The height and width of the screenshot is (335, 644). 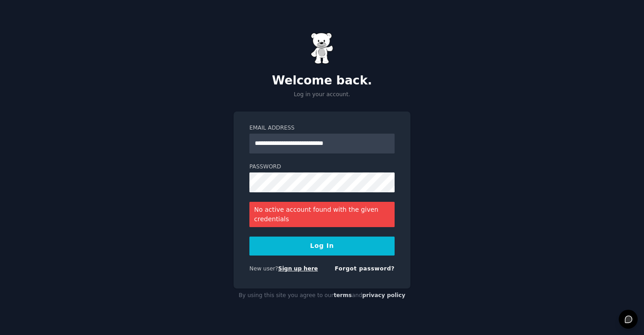 I want to click on button: Log In, so click(x=322, y=246).